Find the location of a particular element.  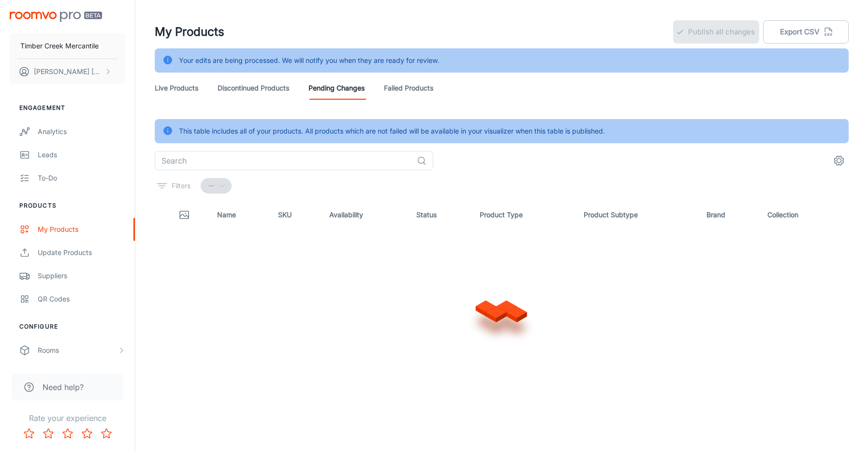

th: Collection is located at coordinates (804, 215).